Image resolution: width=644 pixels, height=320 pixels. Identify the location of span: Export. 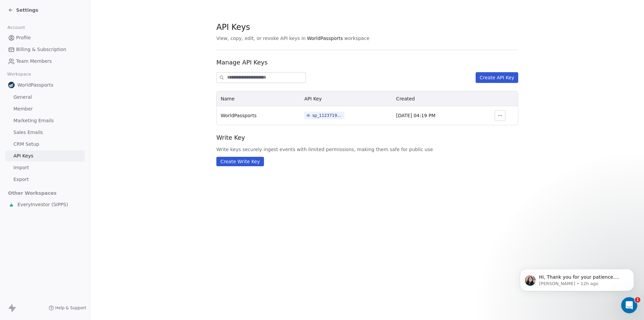
(21, 179).